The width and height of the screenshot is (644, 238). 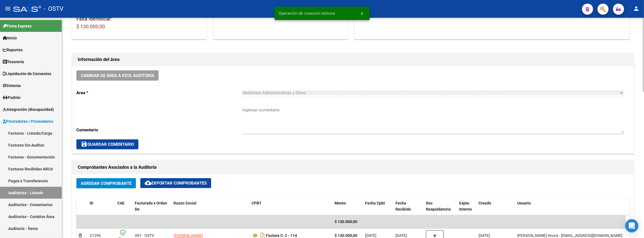 I want to click on h3: Falta Identificar:, so click(x=139, y=23).